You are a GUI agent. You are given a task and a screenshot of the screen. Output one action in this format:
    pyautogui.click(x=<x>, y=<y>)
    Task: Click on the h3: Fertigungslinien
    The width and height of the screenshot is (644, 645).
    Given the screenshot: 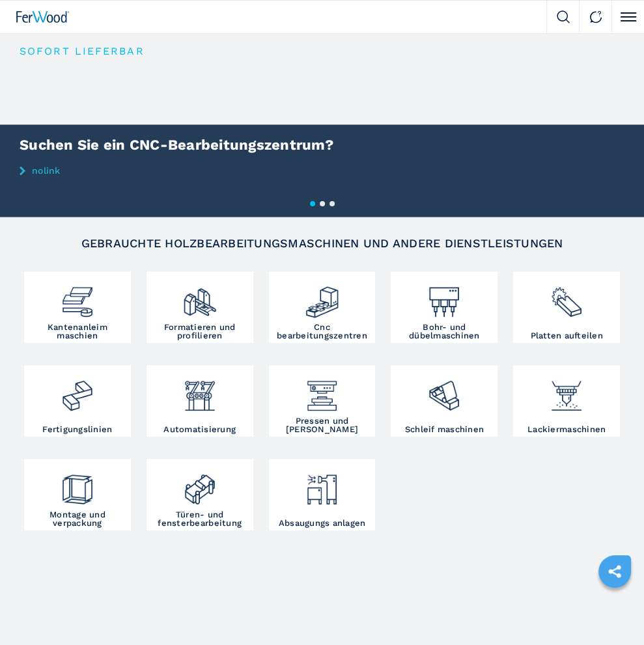 What is the action you would take?
    pyautogui.click(x=77, y=429)
    